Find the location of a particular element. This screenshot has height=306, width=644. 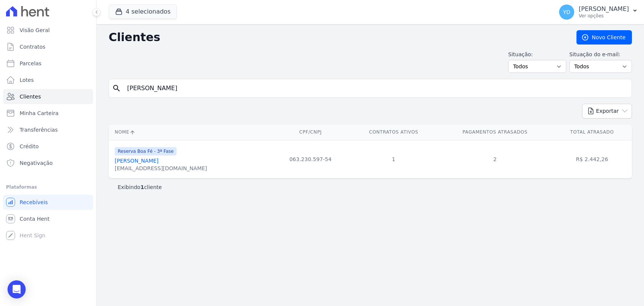

span: Negativação is located at coordinates (36, 163).